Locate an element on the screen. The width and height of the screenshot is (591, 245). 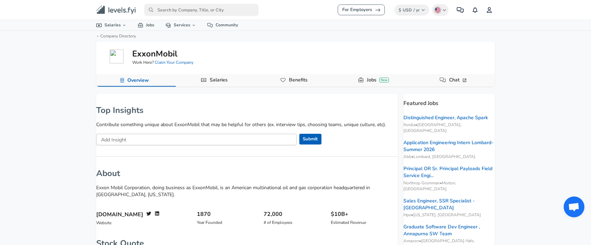
span: Work Here? is located at coordinates (163, 62).